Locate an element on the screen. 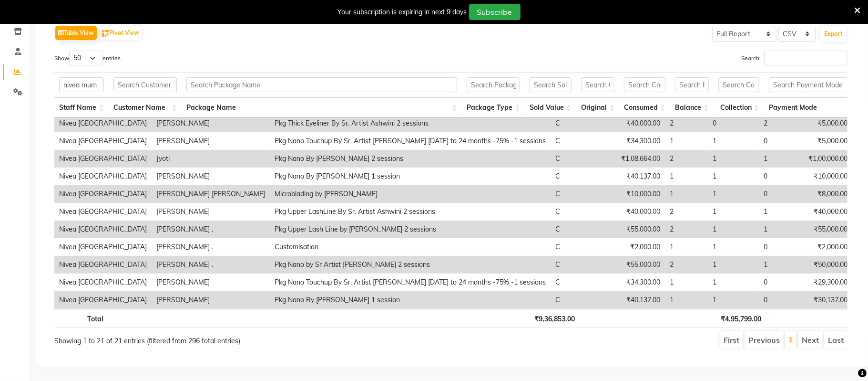 The height and width of the screenshot is (381, 868). th: Customer Name: activate to sort column ascending is located at coordinates (145, 108).